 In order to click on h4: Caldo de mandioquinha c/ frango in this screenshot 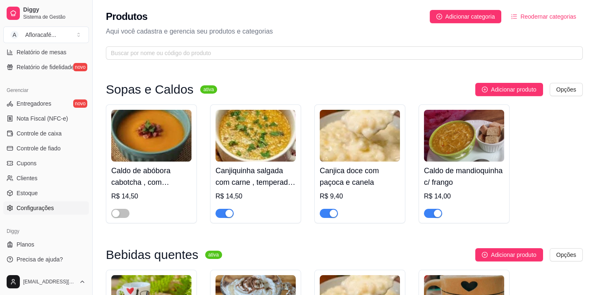, I will do `click(464, 176)`.